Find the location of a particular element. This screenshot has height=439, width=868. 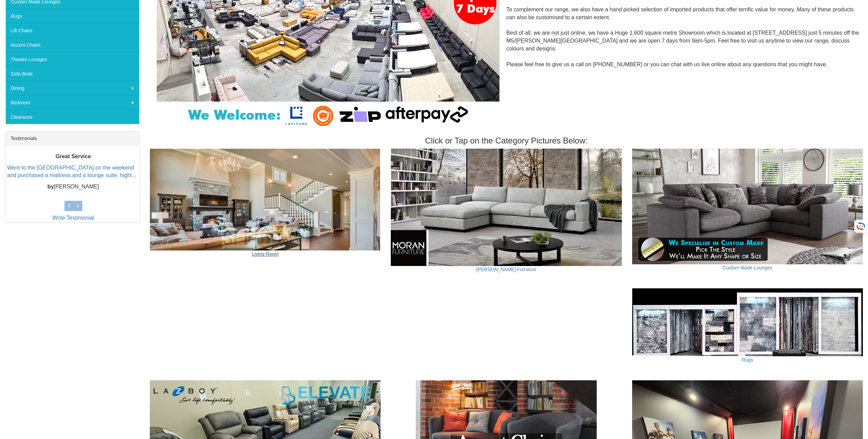

a: Sofa Beds is located at coordinates (72, 73).